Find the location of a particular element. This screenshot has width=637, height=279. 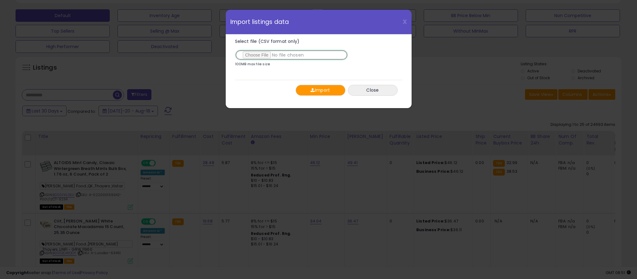

p: 100MB max file size is located at coordinates (252, 64).